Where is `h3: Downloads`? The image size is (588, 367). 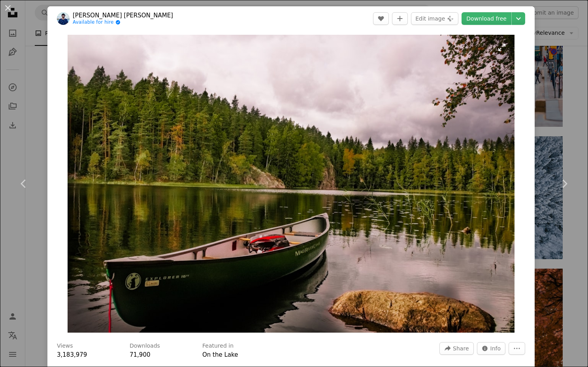
h3: Downloads is located at coordinates (144, 346).